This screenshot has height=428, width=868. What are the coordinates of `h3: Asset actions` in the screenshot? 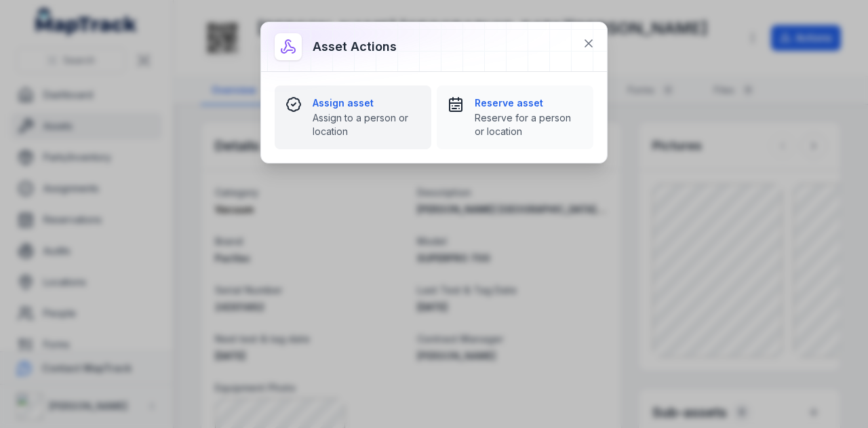 It's located at (354, 47).